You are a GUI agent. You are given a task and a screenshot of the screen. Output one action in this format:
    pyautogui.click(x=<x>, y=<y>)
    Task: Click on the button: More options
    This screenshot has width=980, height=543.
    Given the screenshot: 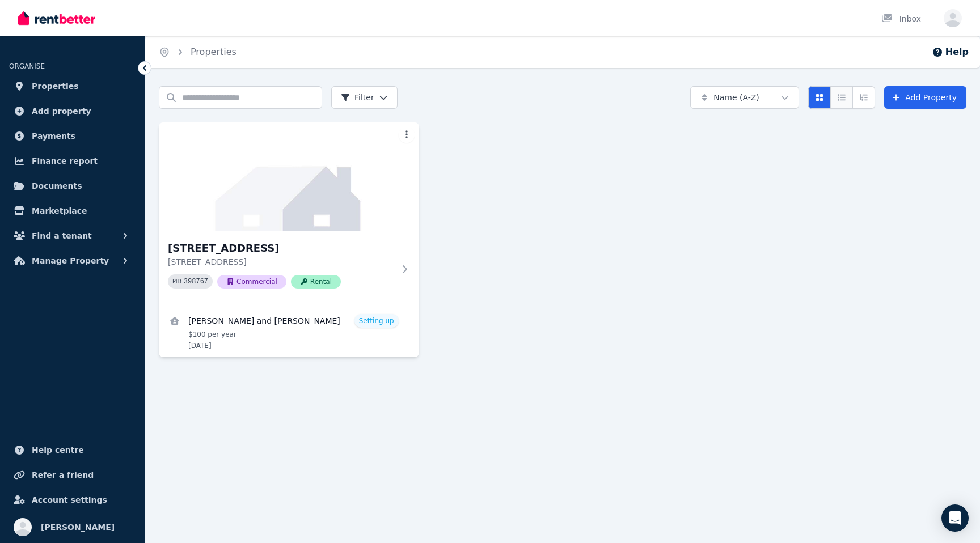 What is the action you would take?
    pyautogui.click(x=406, y=135)
    